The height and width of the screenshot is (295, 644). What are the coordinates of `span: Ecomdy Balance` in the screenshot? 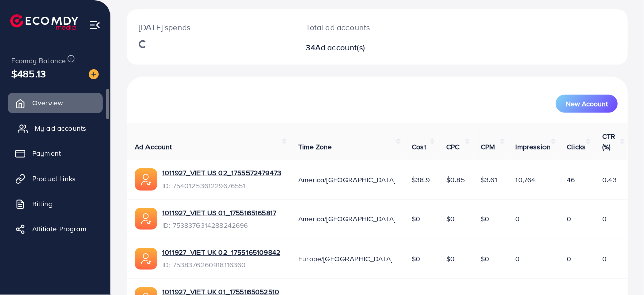 It's located at (39, 61).